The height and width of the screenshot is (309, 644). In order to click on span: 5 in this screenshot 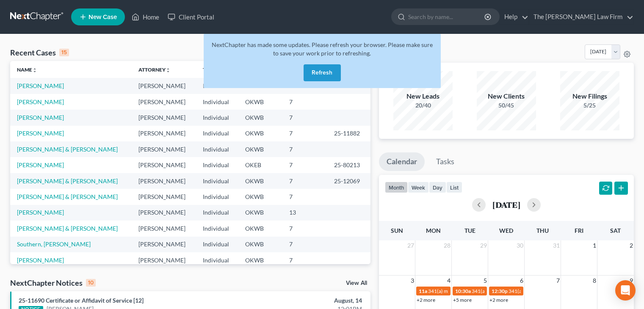, I will do `click(485, 281)`.